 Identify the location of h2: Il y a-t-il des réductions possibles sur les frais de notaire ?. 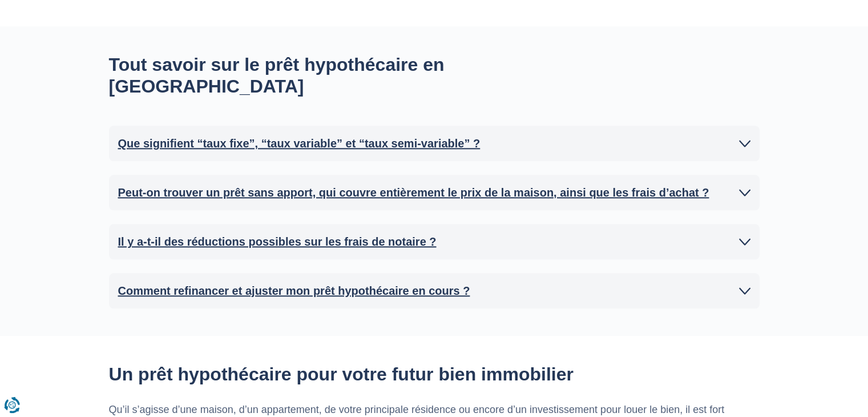
(277, 242).